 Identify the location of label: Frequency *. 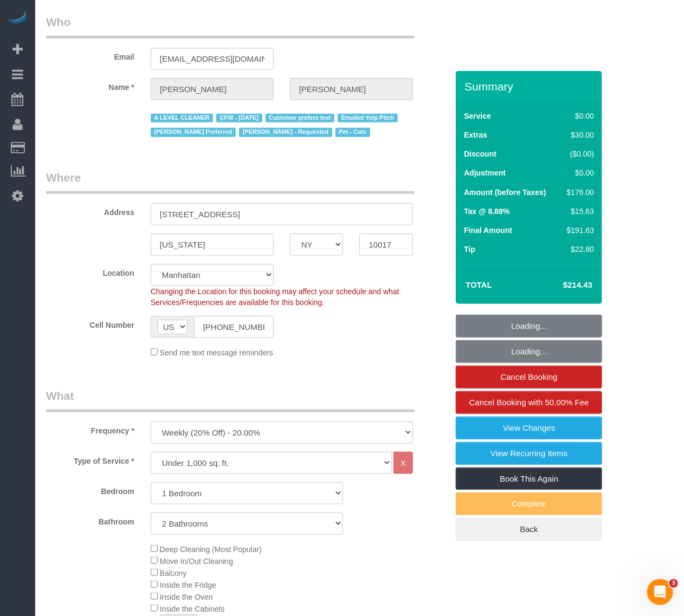
(90, 429).